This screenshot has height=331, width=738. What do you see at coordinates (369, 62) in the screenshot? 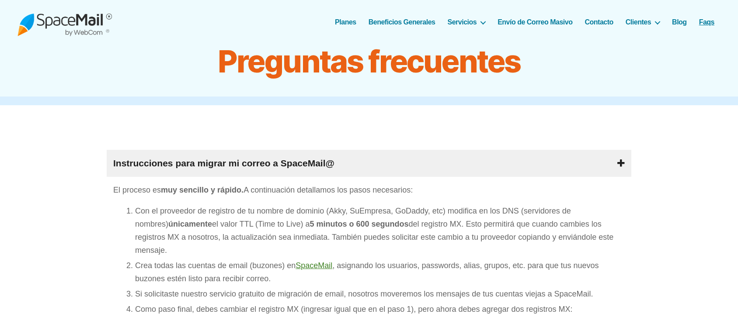
I see `h1: Preguntas frecuentes` at bounding box center [369, 62].